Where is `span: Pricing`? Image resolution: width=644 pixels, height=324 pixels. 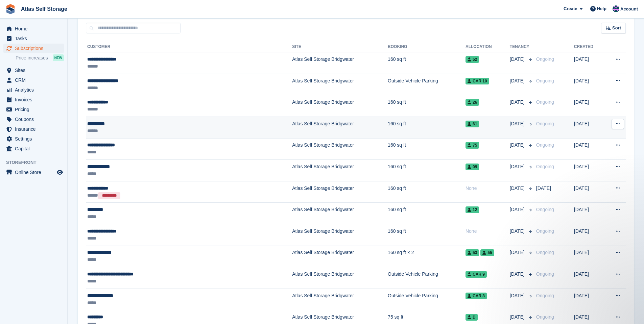
span: Pricing is located at coordinates (35, 110).